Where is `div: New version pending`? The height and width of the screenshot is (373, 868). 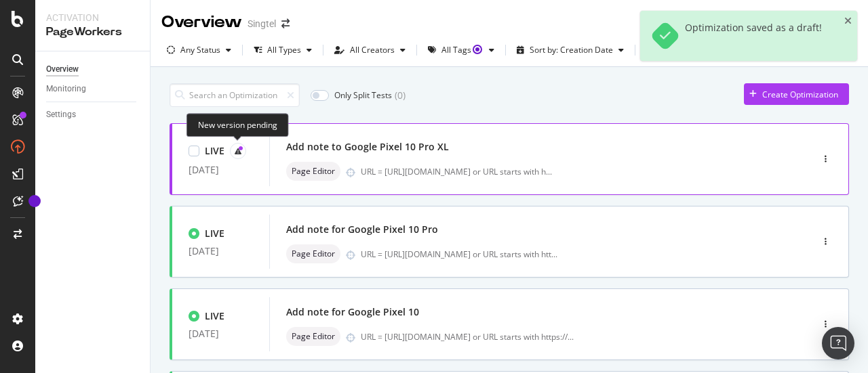 div: New version pending is located at coordinates (237, 125).